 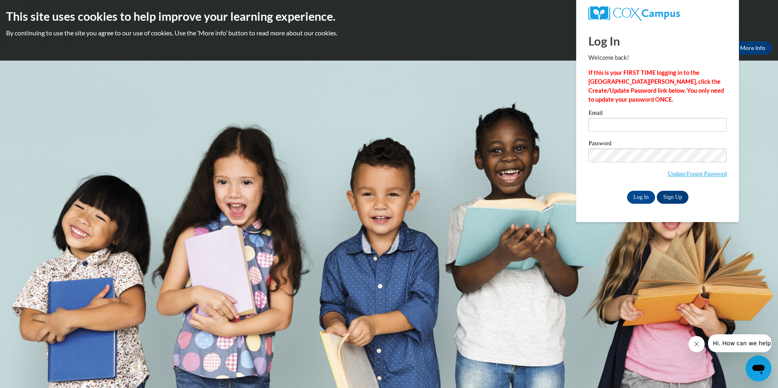 I want to click on img: COX Campus, so click(x=634, y=13).